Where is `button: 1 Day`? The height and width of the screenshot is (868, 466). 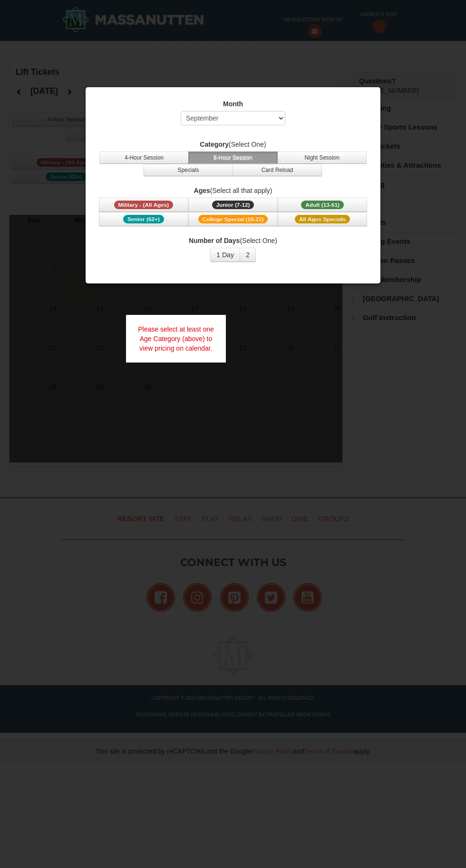
button: 1 Day is located at coordinates (225, 255).